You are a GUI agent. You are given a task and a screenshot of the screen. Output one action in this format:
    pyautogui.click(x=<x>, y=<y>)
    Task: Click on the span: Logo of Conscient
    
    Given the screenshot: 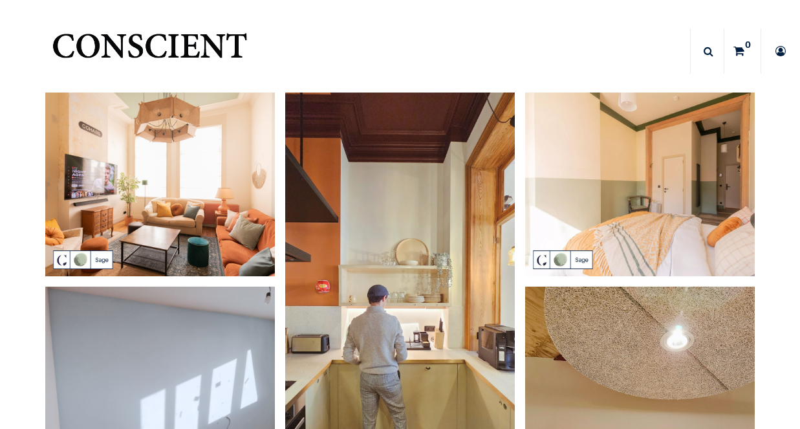 What is the action you would take?
    pyautogui.click(x=149, y=51)
    